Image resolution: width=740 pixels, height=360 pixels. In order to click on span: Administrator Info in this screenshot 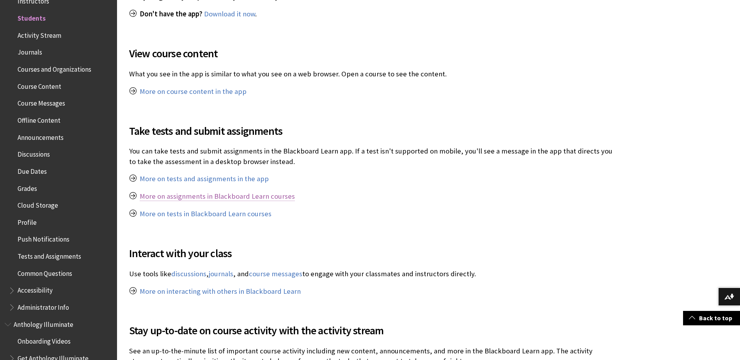, I will do `click(43, 306)`.